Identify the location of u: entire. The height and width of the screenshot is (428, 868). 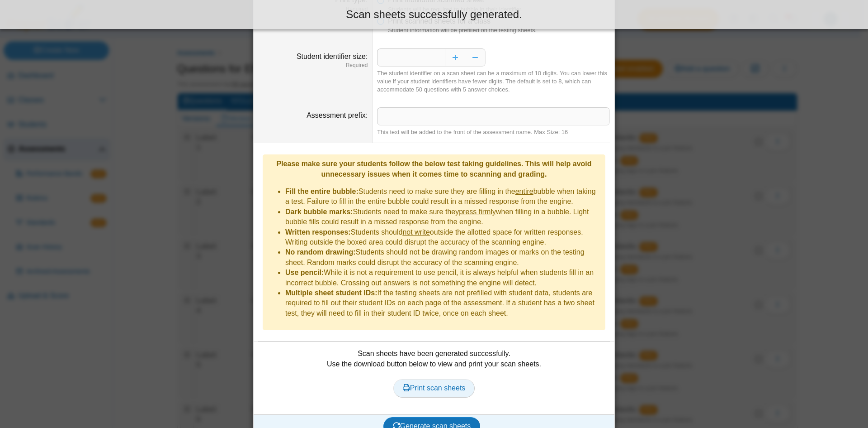
(525, 191).